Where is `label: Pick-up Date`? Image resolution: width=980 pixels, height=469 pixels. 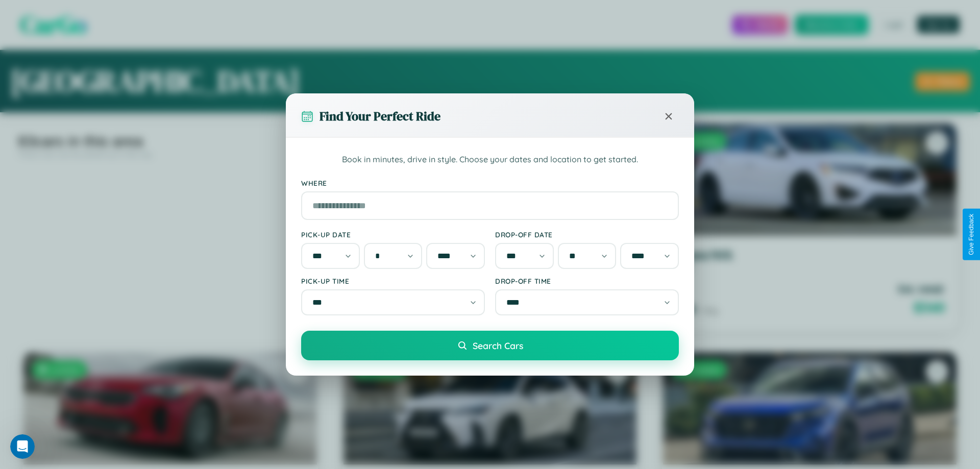
label: Pick-up Date is located at coordinates (393, 234).